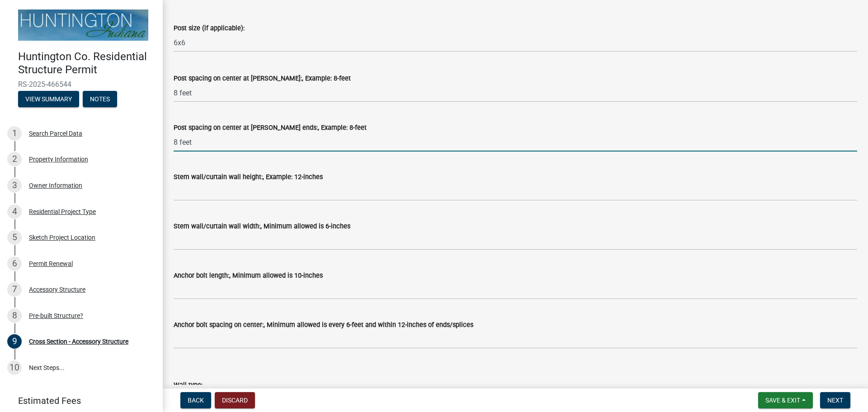  Describe the element at coordinates (57, 290) in the screenshot. I see `div: Accessory Structure` at that location.